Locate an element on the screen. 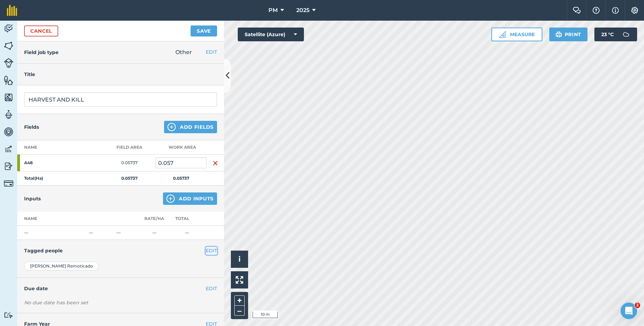 This screenshot has width=644, height=326. th: Total is located at coordinates (187, 219).